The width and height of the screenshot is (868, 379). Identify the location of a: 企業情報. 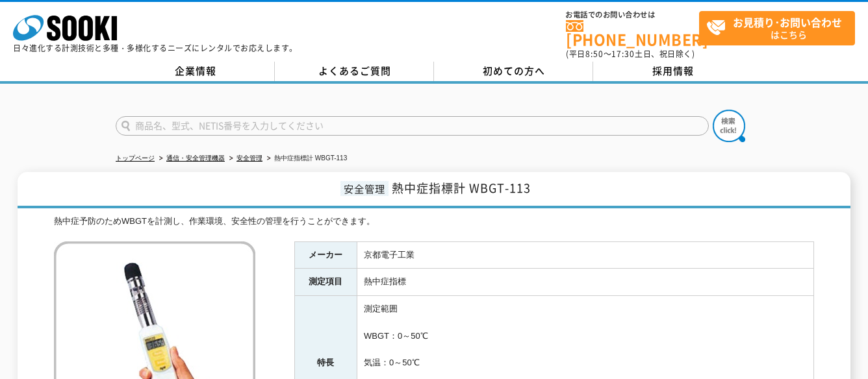
(195, 72).